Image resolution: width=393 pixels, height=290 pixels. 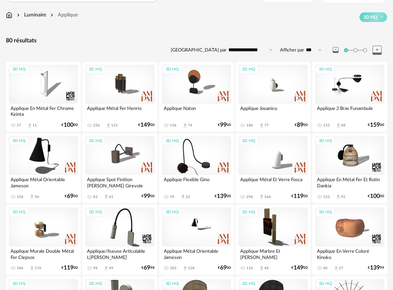 I want to click on div: 60, so click(x=325, y=268).